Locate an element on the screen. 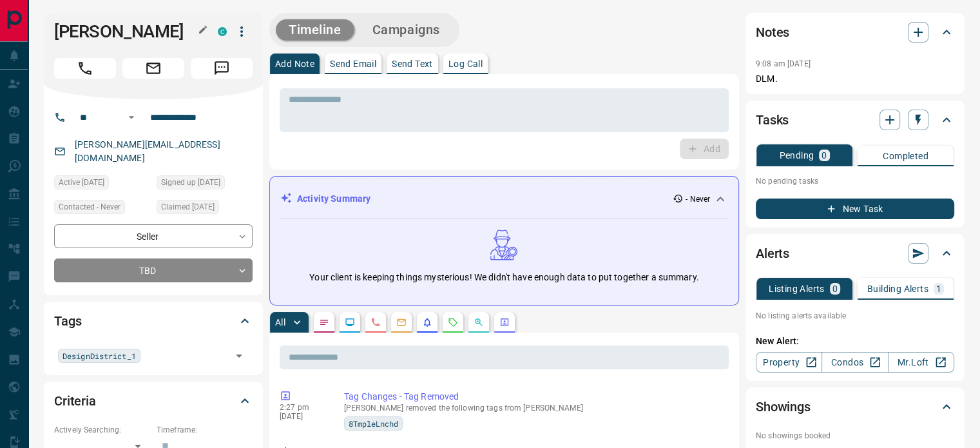 This screenshot has height=448, width=980. button: Timeline is located at coordinates (315, 30).